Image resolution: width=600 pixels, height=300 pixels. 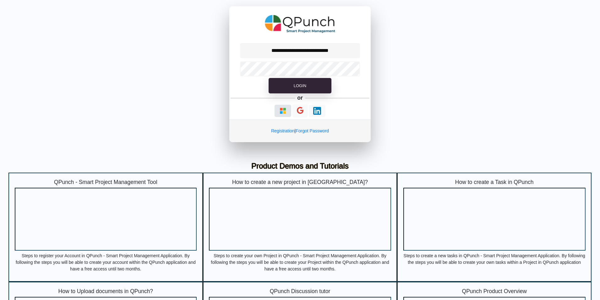 I want to click on span: Login, so click(x=300, y=85).